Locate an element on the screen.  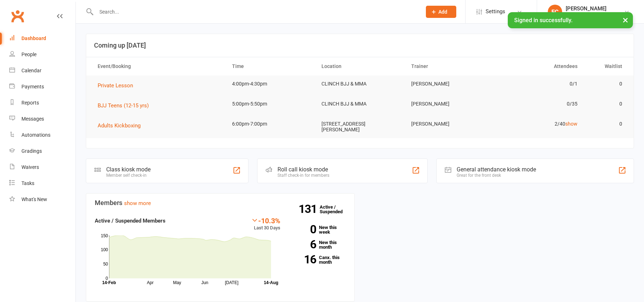
button: Private Lesson is located at coordinates (118, 86).